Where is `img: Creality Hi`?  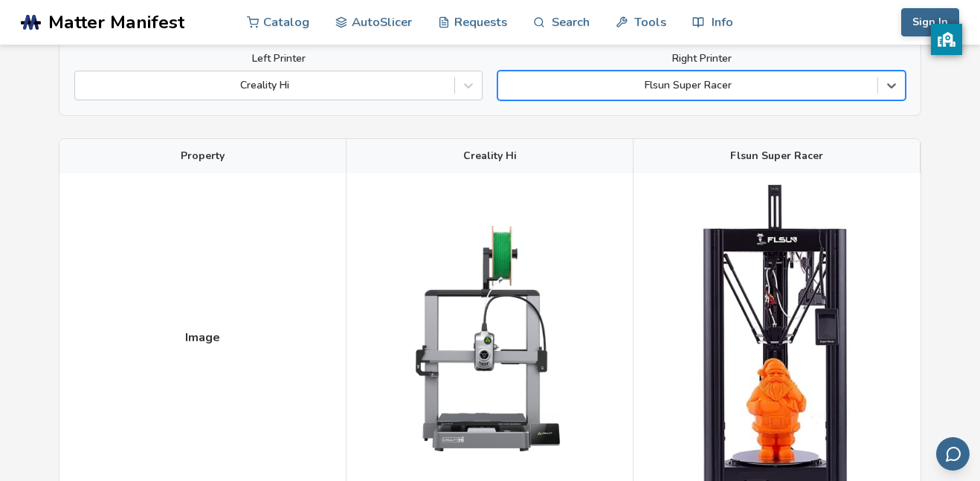 img: Creality Hi is located at coordinates (490, 338).